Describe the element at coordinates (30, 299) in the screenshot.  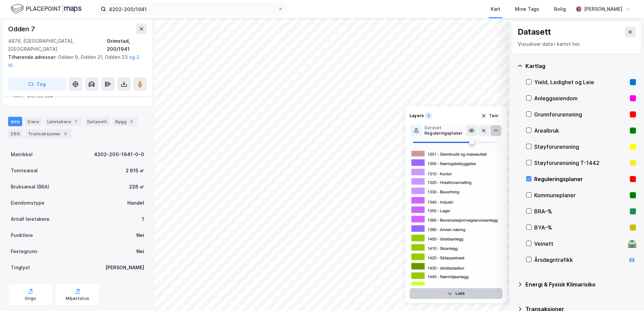
I see `div: Origo` at that location.